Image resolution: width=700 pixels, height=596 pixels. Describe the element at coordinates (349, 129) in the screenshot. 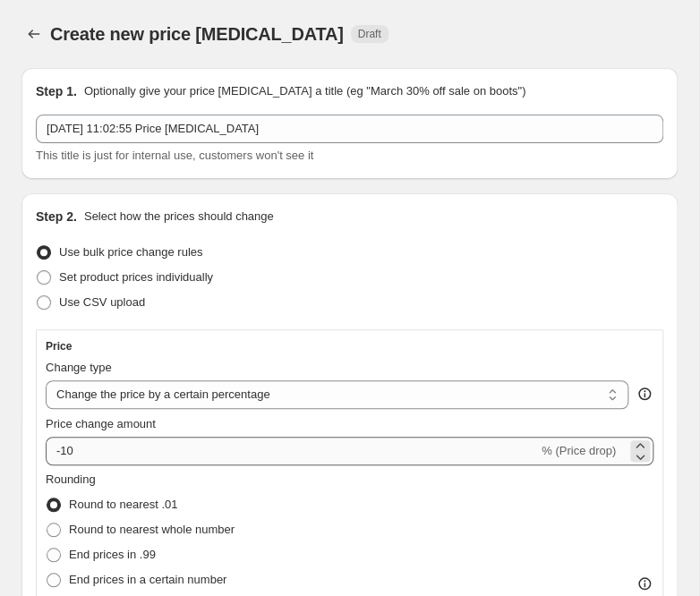

I see `input: 30% off holiday sale` at that location.